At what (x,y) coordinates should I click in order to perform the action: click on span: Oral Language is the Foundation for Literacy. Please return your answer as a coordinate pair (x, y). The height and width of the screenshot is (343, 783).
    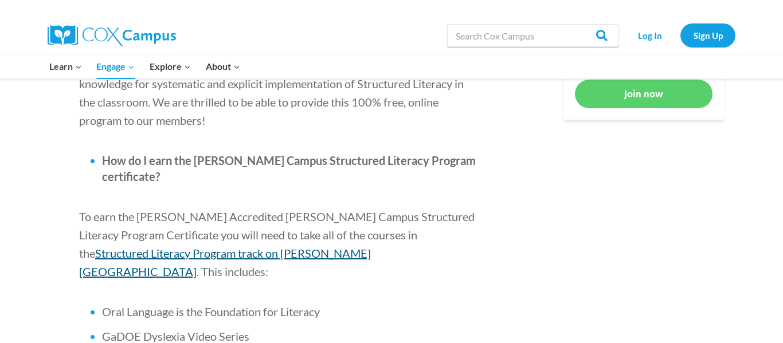
    Looking at the image, I should click on (211, 312).